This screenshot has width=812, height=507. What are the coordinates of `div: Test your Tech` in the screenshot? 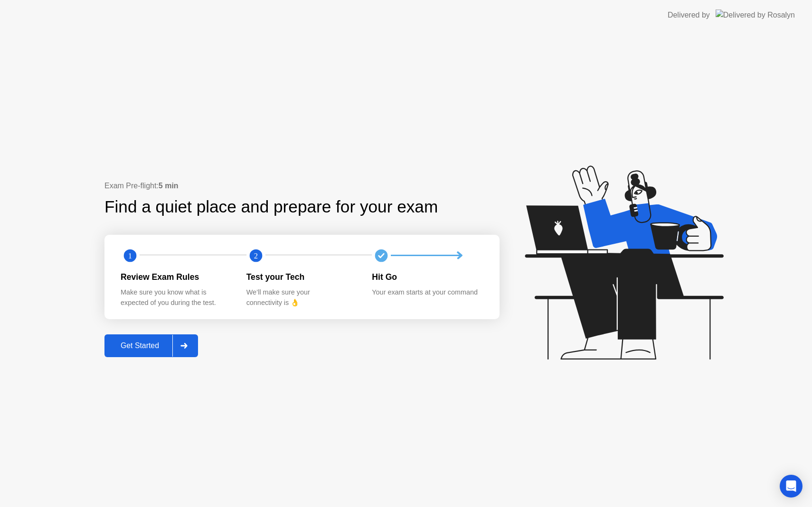 It's located at (301, 277).